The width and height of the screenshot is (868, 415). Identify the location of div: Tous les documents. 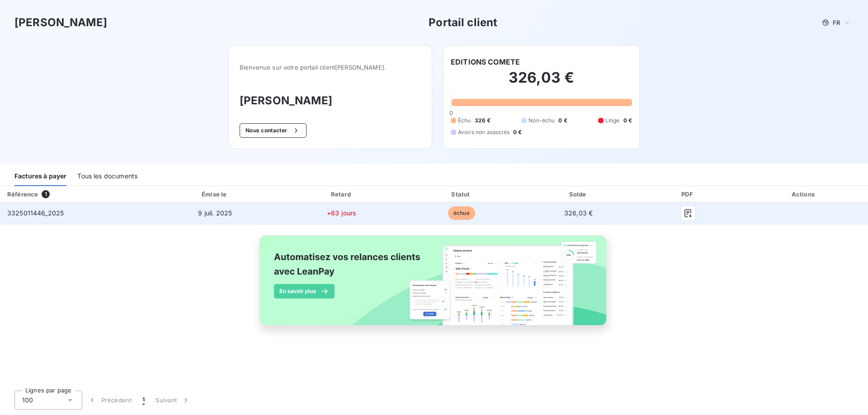
(107, 176).